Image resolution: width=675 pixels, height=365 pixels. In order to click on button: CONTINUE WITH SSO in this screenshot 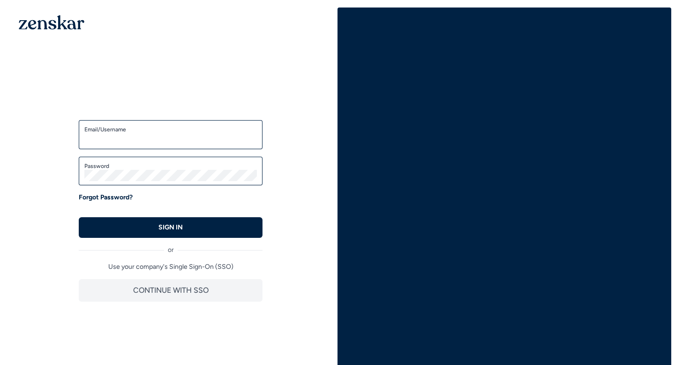, I will do `click(171, 290)`.